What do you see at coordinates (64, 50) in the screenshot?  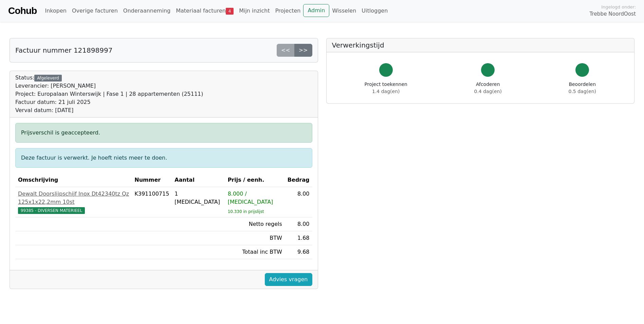 I see `h5: Factuur nummer 121898997` at bounding box center [64, 50].